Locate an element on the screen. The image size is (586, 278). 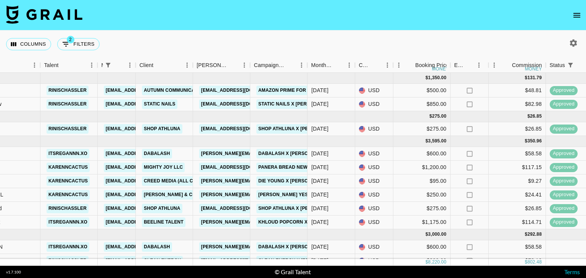
div: money is located at coordinates (533, 69).